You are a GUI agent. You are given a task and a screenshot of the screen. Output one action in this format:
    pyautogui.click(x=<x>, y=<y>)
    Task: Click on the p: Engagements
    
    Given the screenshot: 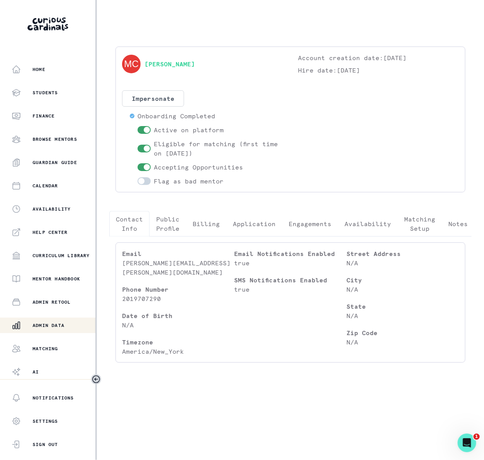 What is the action you would take?
    pyautogui.click(x=310, y=224)
    